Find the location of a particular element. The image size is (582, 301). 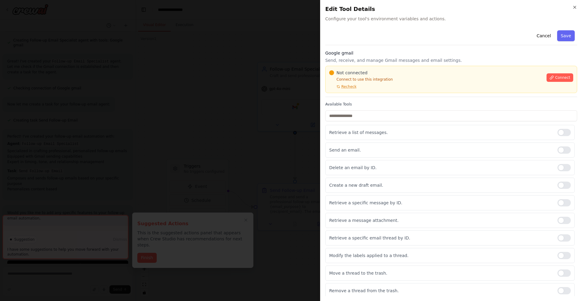

span: Recheck is located at coordinates (349, 87).